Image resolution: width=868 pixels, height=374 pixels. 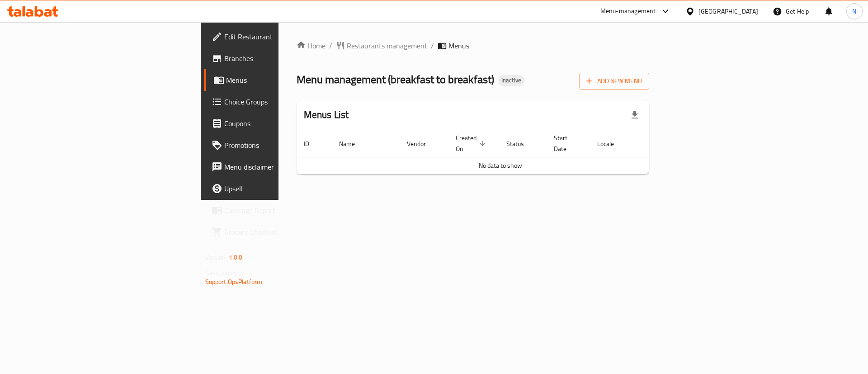 I want to click on h2: Menus List, so click(x=327, y=115).